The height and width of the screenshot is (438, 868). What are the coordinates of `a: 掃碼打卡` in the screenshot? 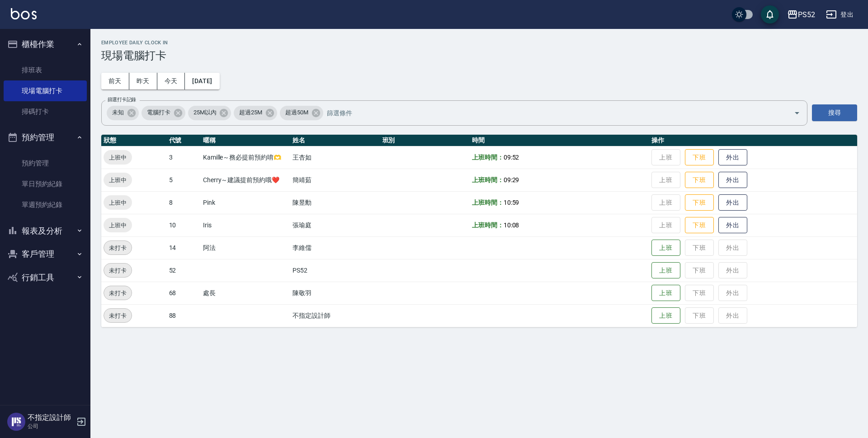 It's located at (45, 112).